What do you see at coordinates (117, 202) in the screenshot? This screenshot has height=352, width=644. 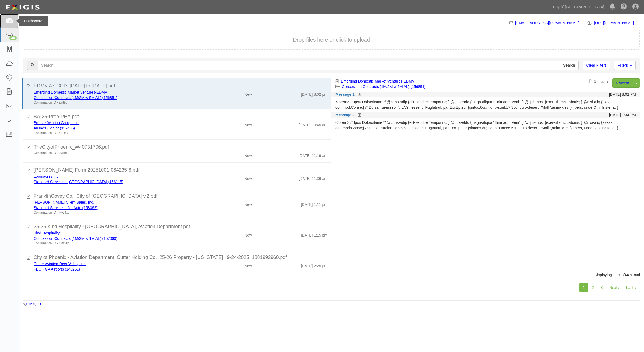 I see `div: Franklin Covey Client Sales, Inc.` at bounding box center [117, 202].